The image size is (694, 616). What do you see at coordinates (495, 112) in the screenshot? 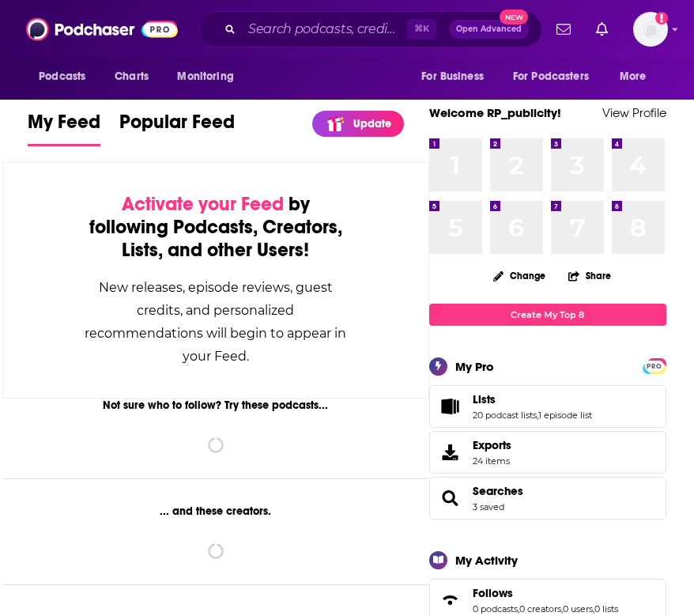
I see `a: Welcome RP_publicity!` at bounding box center [495, 112].